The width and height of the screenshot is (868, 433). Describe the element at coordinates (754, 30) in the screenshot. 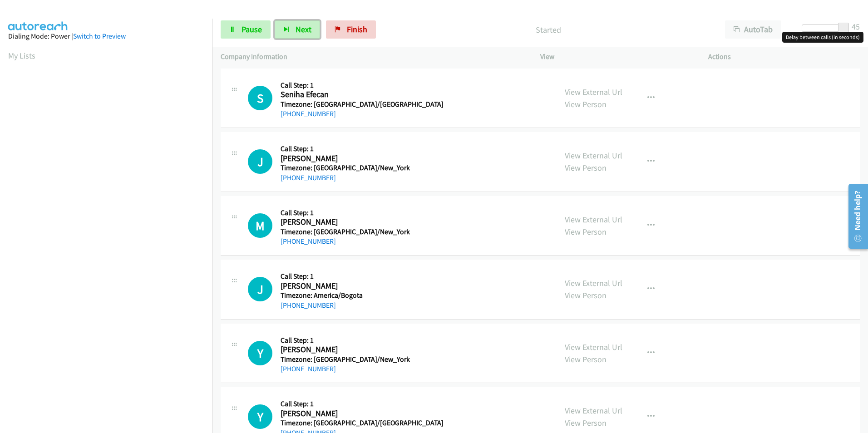

I see `button: AutoTab` at that location.